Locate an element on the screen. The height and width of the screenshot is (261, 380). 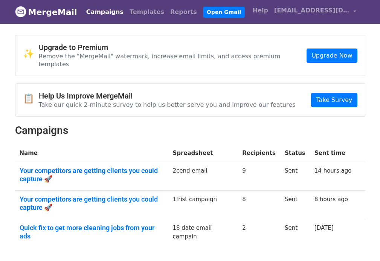
a: MergeMail is located at coordinates (46, 12).